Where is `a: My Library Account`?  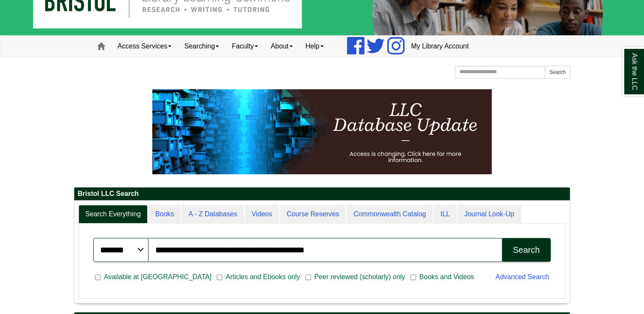
a: My Library Account is located at coordinates (440, 46).